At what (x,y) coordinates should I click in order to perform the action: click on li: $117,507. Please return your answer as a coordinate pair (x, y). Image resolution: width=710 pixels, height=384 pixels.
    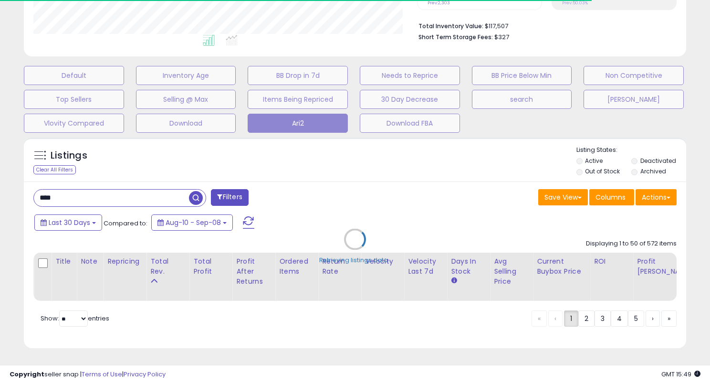
    Looking at the image, I should click on (544, 25).